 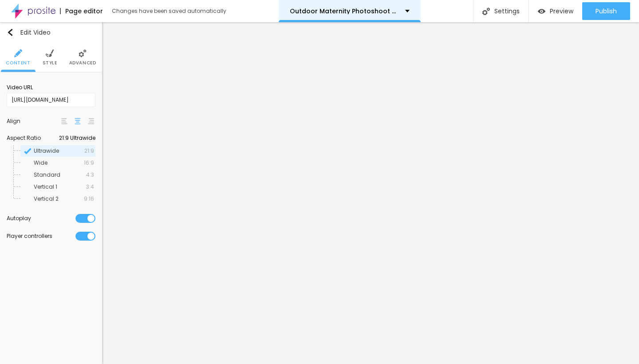 What do you see at coordinates (90, 175) in the screenshot?
I see `span: 4:3` at bounding box center [90, 175].